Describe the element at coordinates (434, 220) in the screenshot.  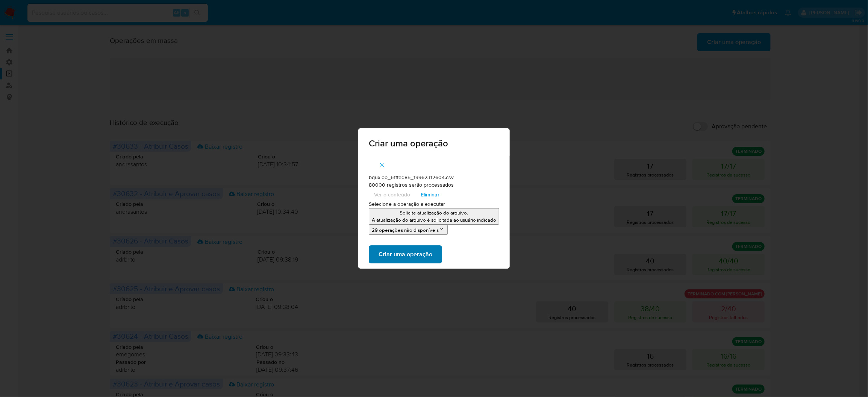
I see `p: A atualização do arquivo é solicitada ao usuário indicado` at that location.